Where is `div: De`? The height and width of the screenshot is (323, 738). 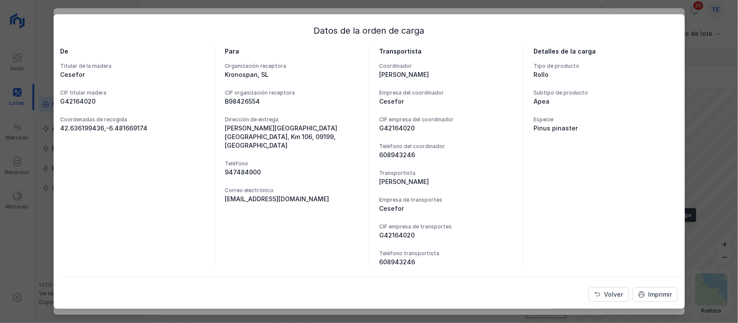
div: De is located at coordinates (132, 51).